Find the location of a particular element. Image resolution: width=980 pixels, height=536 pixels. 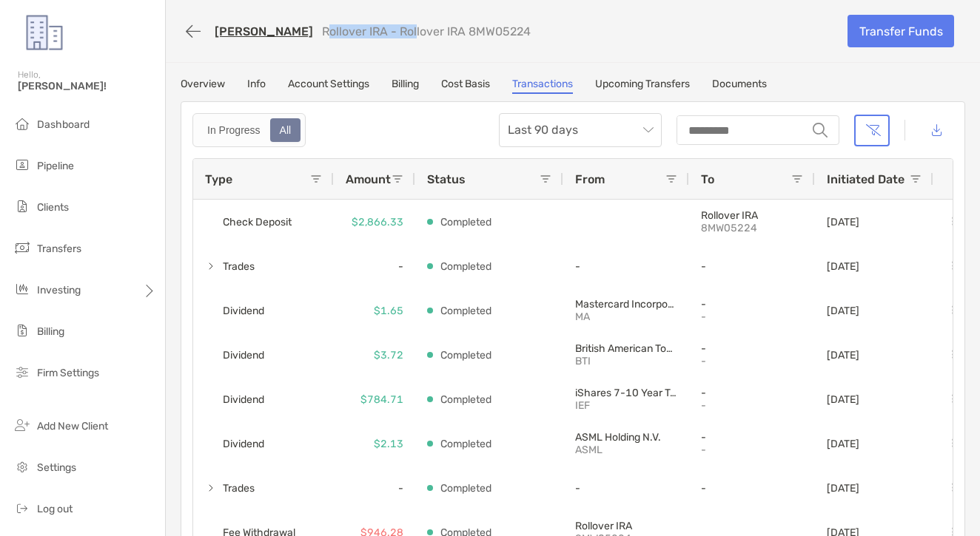

span: Status is located at coordinates (447, 179).